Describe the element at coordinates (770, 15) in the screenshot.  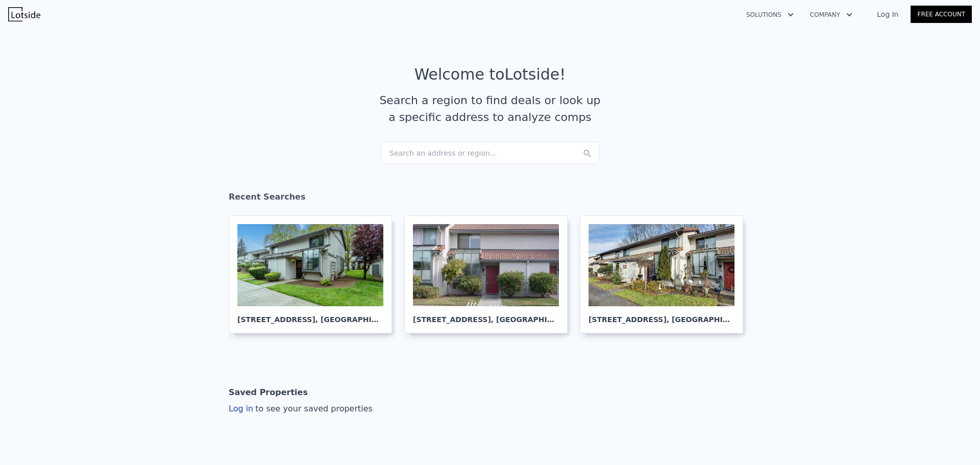
I see `button: Solutions` at that location.